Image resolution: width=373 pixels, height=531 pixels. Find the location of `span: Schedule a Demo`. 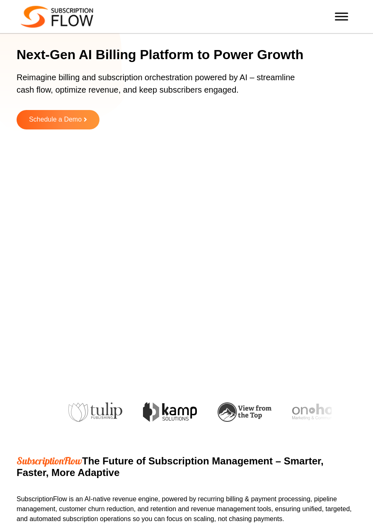

span: Schedule a Demo is located at coordinates (55, 120).